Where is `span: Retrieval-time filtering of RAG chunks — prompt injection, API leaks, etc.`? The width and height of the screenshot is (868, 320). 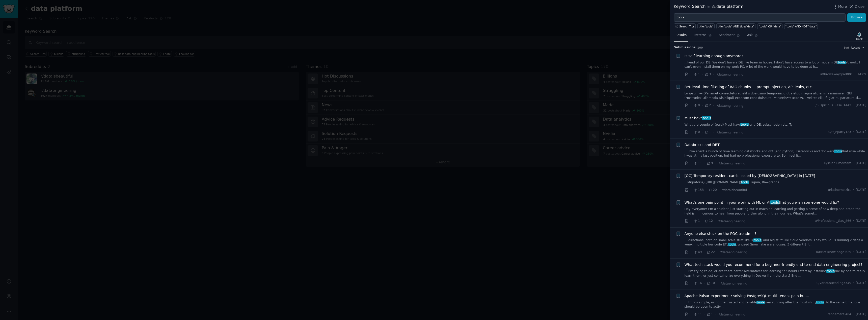
span: Retrieval-time filtering of RAG chunks — prompt injection, API leaks, etc. is located at coordinates (749, 87).